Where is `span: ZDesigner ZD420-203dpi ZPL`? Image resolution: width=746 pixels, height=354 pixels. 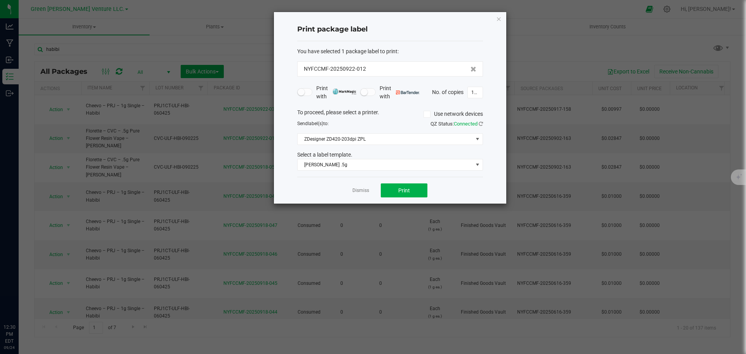 span: ZDesigner ZD420-203dpi ZPL is located at coordinates (385, 139).